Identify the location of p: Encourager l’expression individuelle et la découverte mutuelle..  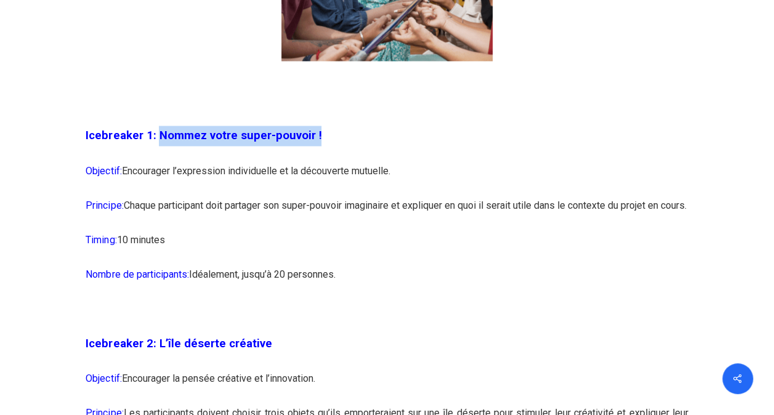
(387, 178).